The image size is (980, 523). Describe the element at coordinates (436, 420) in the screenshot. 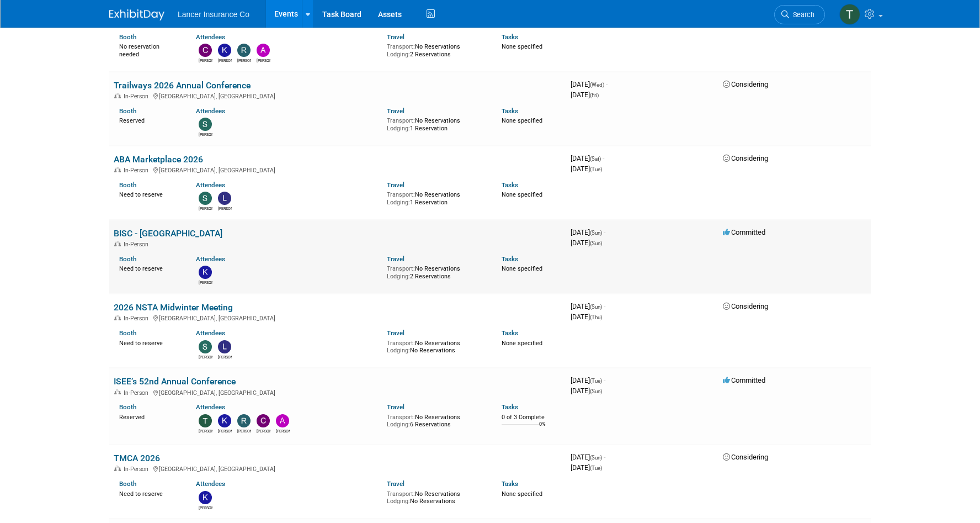

I see `div: No Reservations 6 Reservations` at that location.